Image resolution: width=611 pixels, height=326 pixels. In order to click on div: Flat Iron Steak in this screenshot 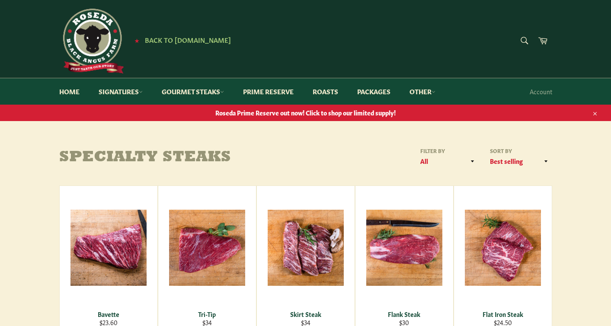, I will do `click(502, 314)`.